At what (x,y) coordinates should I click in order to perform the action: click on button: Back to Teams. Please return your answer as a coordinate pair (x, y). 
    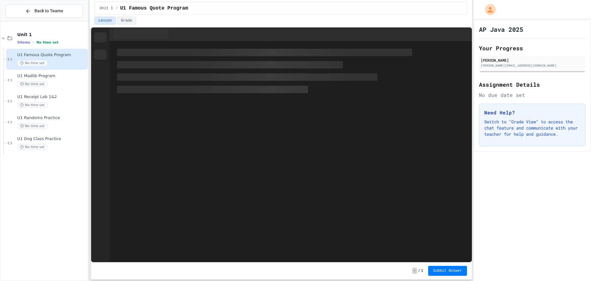
    Looking at the image, I should click on (44, 11).